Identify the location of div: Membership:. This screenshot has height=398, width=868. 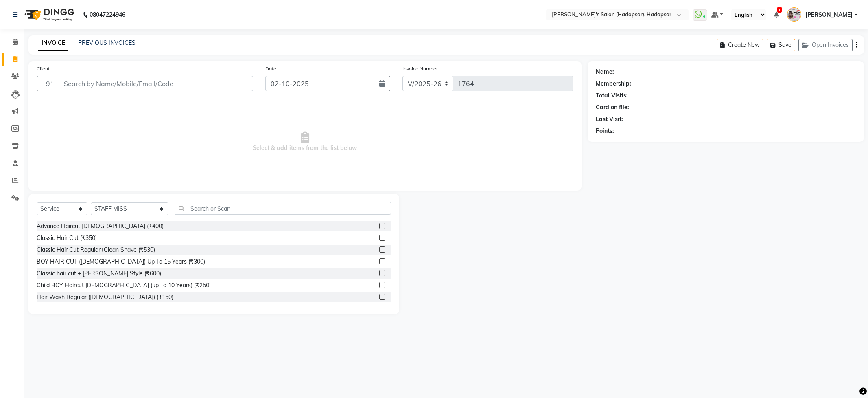
(614, 83).